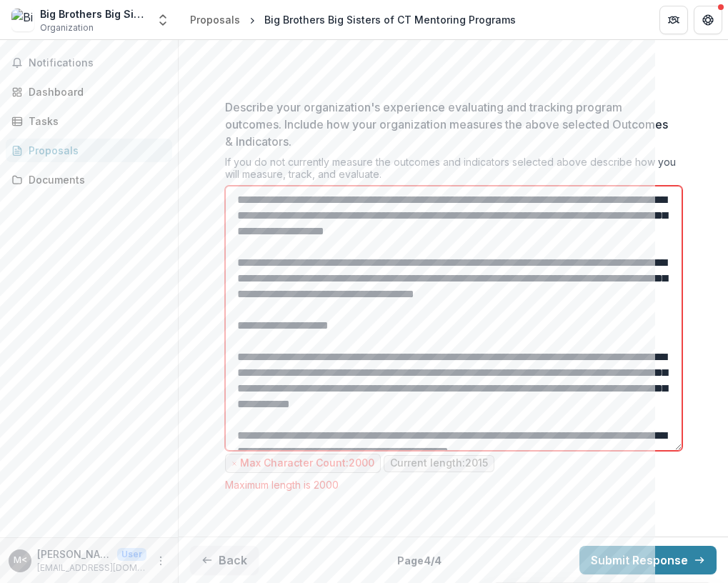 The height and width of the screenshot is (583, 728). I want to click on div: Maximum length is 2000, so click(454, 485).